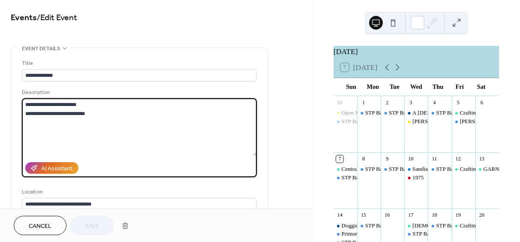 The image size is (520, 242). I want to click on div: Fri, so click(459, 87).